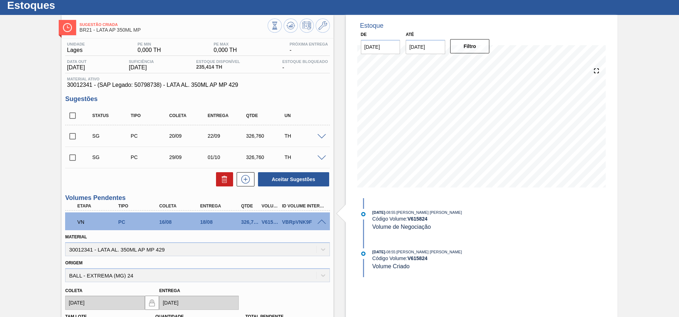 This screenshot has width=679, height=317. Describe the element at coordinates (244, 179) in the screenshot. I see `div: Nova sugestão` at that location.